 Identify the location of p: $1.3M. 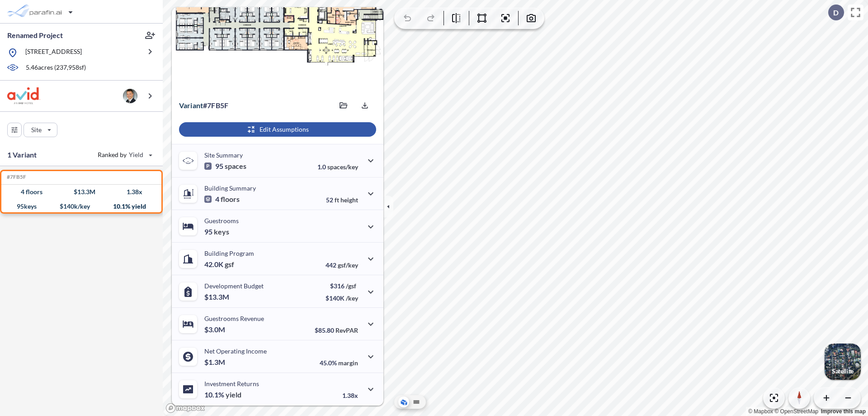
(215, 362).